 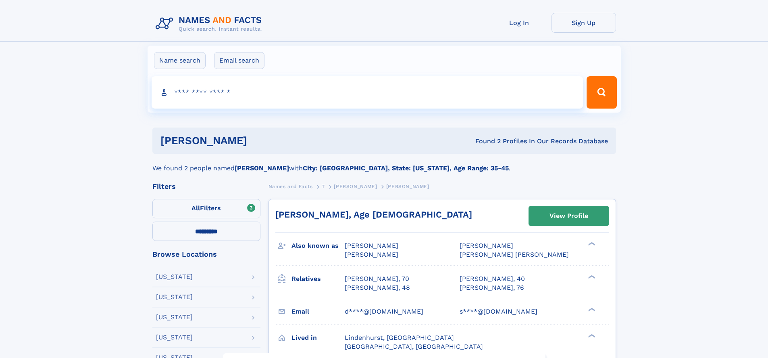 I want to click on div: Browse Locations, so click(x=206, y=254).